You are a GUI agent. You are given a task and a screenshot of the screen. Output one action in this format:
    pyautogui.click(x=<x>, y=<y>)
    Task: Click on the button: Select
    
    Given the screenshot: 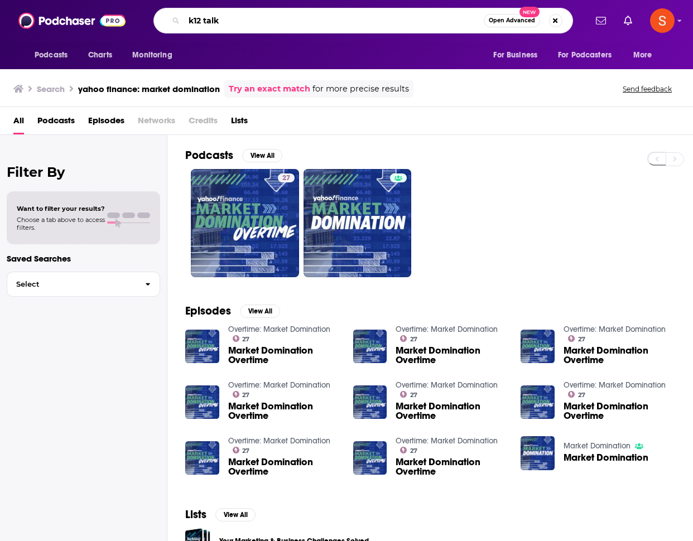 What is the action you would take?
    pyautogui.click(x=83, y=284)
    